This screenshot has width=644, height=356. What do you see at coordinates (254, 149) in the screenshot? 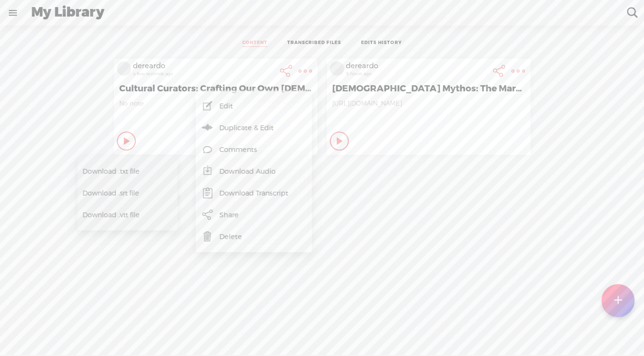
I see `a: Comments` at bounding box center [254, 149].